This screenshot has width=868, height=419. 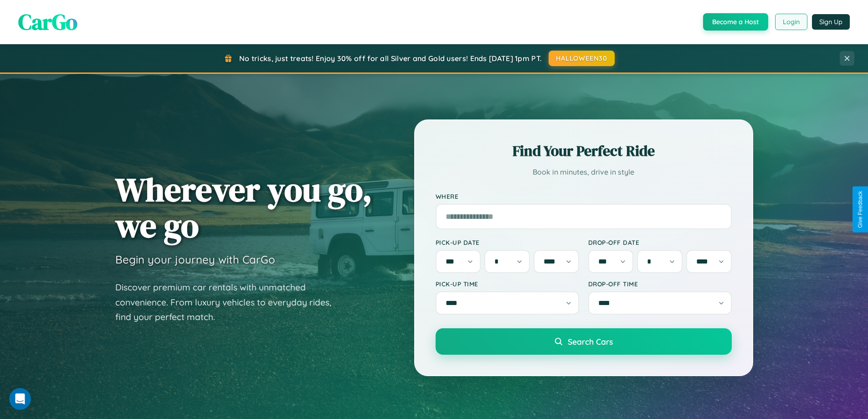 I want to click on h2: Find Your Perfect Ride, so click(x=583, y=151).